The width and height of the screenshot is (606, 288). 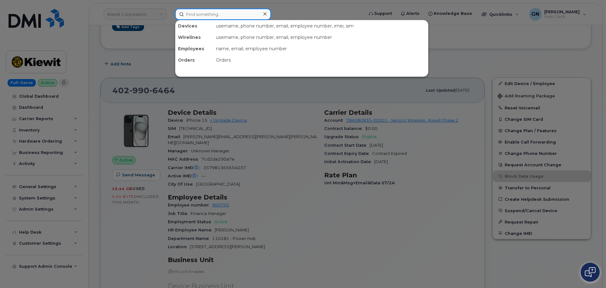 What do you see at coordinates (321, 37) in the screenshot?
I see `div: username, phone number, email, employee number` at bounding box center [321, 37].